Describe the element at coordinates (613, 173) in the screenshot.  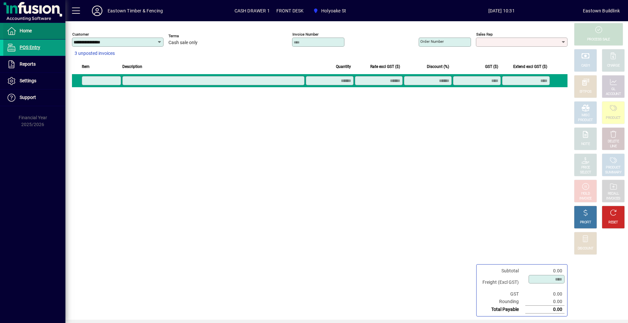
I see `div: SUMMARY` at that location.